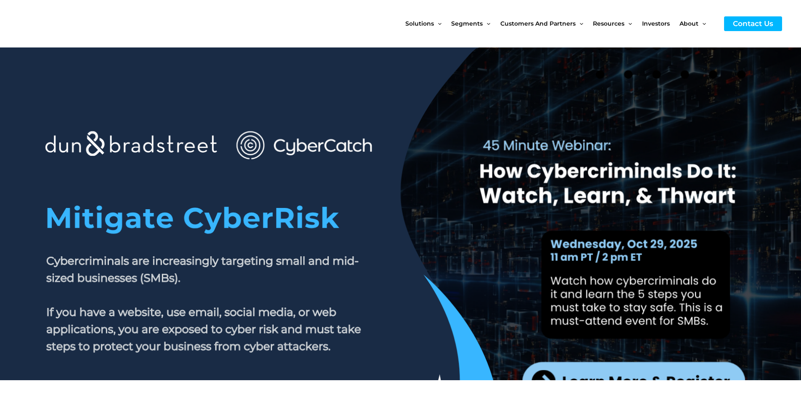 This screenshot has width=801, height=397. Describe the element at coordinates (753, 24) in the screenshot. I see `a: Contact Us` at that location.